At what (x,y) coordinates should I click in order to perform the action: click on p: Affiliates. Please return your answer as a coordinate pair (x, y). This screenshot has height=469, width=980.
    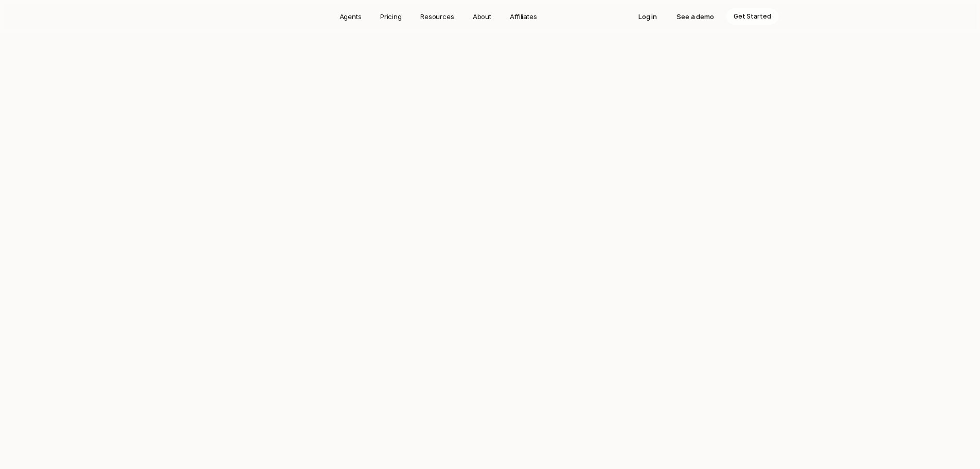
    Looking at the image, I should click on (523, 17).